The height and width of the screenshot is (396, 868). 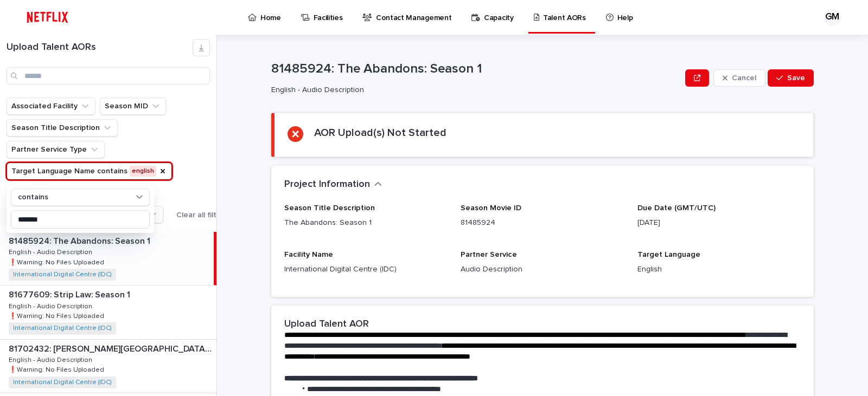 I want to click on button: Season Title Description, so click(x=62, y=128).